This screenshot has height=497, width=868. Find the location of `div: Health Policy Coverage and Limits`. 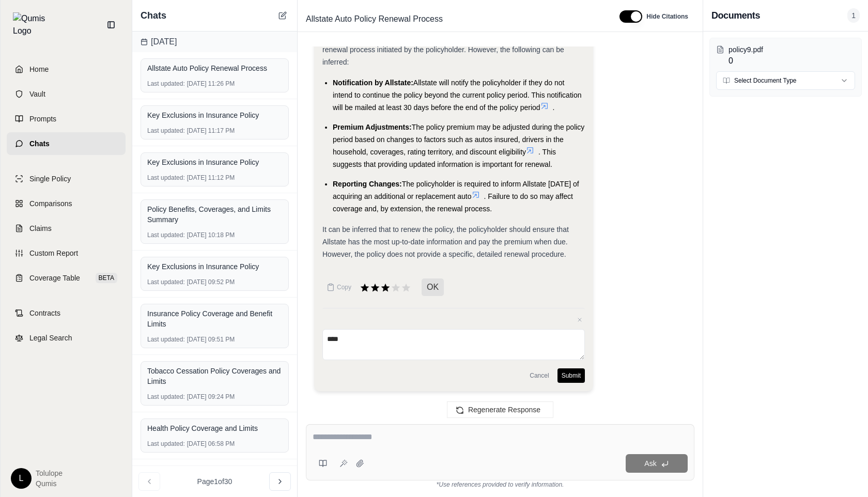

div: Health Policy Coverage and Limits is located at coordinates (215, 428).